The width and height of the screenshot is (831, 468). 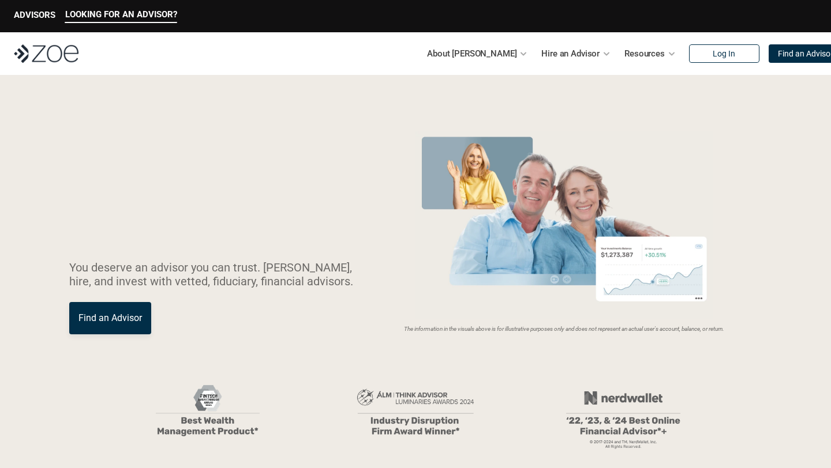 What do you see at coordinates (35, 15) in the screenshot?
I see `p: ADVISORS` at bounding box center [35, 15].